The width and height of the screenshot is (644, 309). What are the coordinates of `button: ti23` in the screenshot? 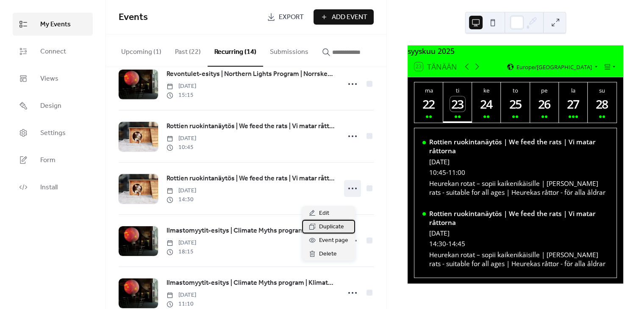 It's located at (457, 102).